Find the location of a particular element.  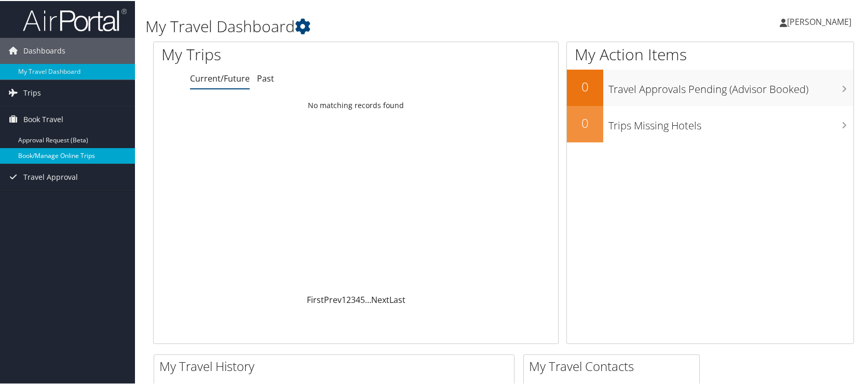

h1: My Action Items is located at coordinates (710, 54).